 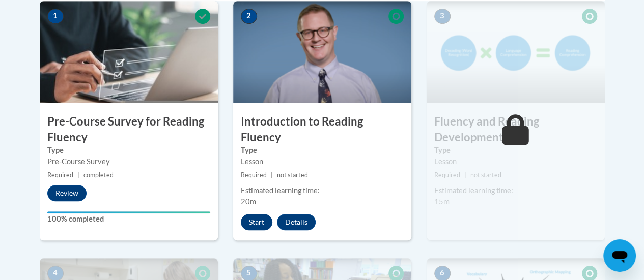 I want to click on label: 100% completed, so click(x=129, y=219).